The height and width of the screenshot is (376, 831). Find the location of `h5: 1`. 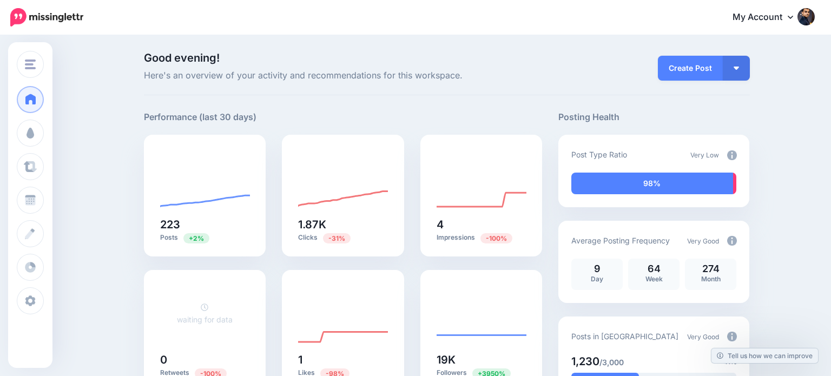

h5: 1 is located at coordinates (343, 360).